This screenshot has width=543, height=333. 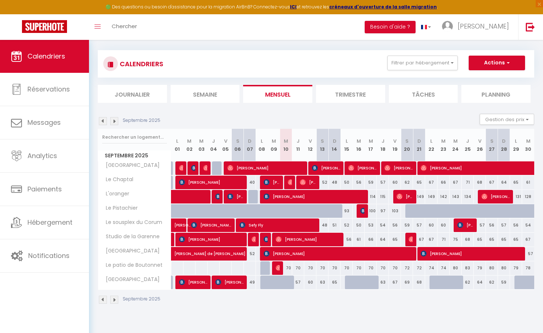 What do you see at coordinates (278, 225) in the screenshot?
I see `span: Sefy Fly` at bounding box center [278, 225].